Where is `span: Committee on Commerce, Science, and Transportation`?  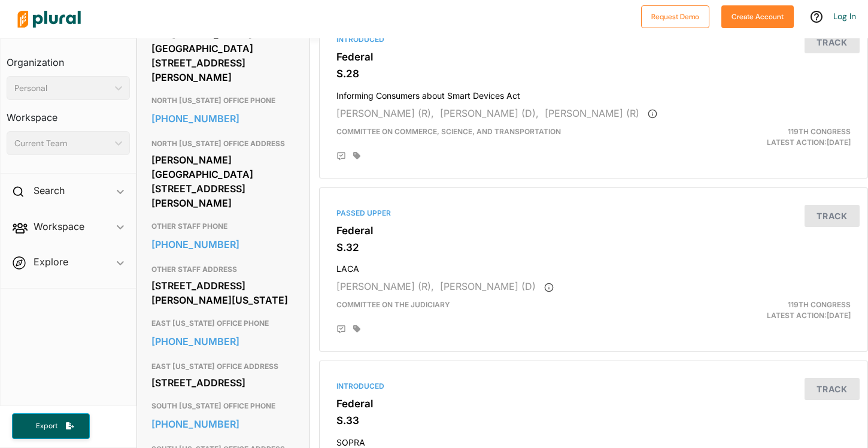 span: Committee on Commerce, Science, and Transportation is located at coordinates (449, 131).